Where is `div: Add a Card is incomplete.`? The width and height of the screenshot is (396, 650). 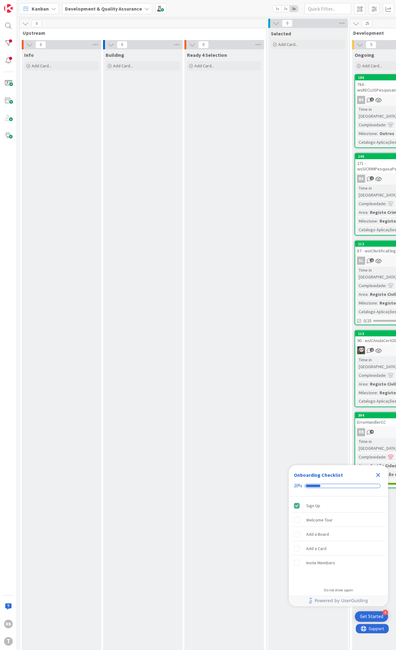 div: Add a Card is incomplete. is located at coordinates (338, 549).